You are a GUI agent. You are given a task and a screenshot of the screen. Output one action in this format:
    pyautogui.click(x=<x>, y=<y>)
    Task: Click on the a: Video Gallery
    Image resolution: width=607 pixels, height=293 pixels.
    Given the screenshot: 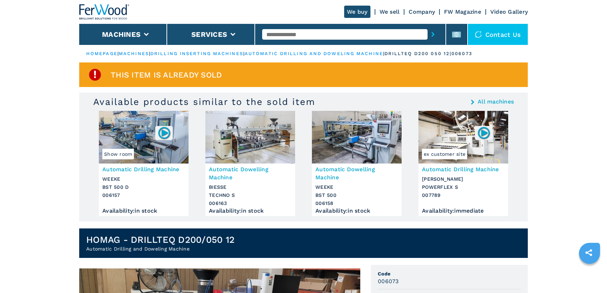 What is the action you would take?
    pyautogui.click(x=509, y=12)
    